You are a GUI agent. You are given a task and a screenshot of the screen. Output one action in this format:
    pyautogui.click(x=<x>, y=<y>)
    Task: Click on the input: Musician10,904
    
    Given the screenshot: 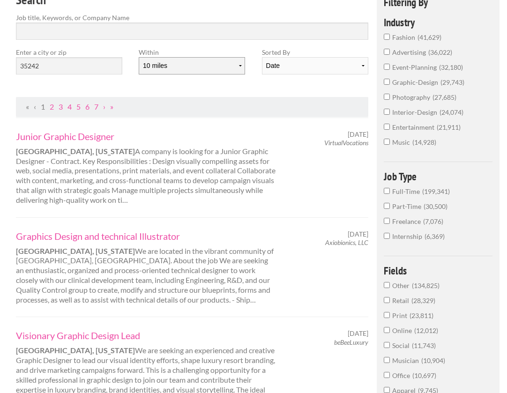 What is the action you would take?
    pyautogui.click(x=387, y=360)
    